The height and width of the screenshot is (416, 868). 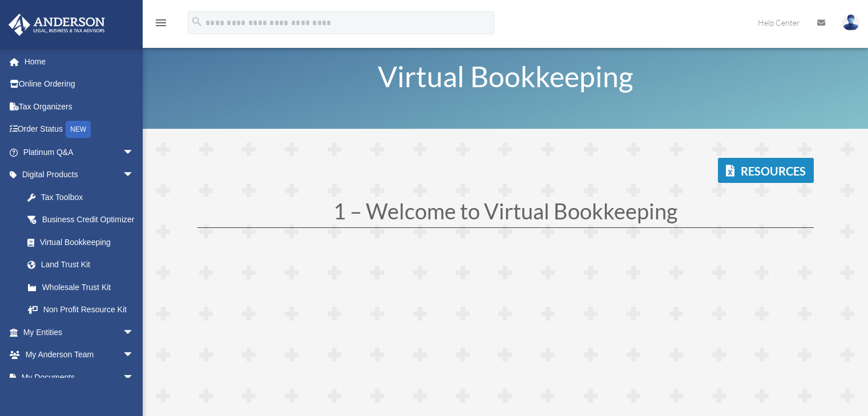 What do you see at coordinates (86, 243) in the screenshot?
I see `div: Virtual Bookkeeping` at bounding box center [86, 243].